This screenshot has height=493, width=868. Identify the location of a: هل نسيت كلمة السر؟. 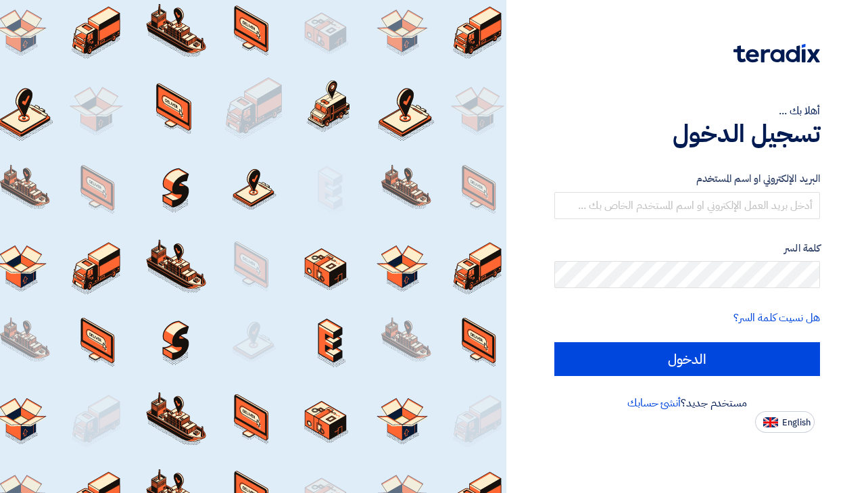
(777, 318).